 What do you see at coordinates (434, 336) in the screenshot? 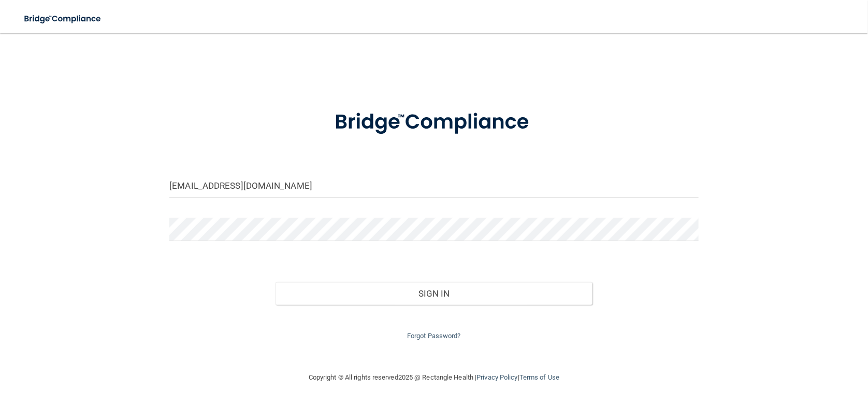
I see `a: Forgot Password?` at bounding box center [434, 336].